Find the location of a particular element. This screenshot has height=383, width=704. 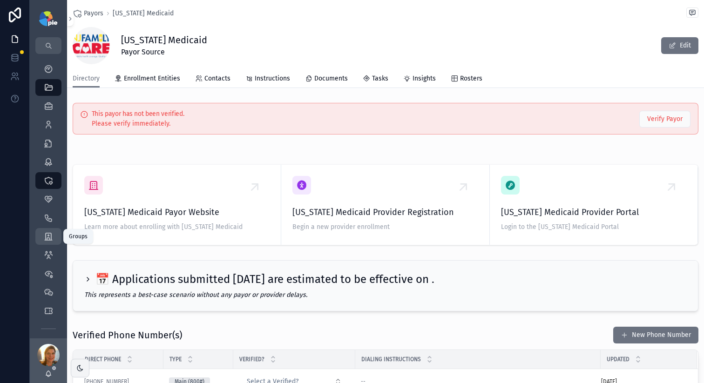

a: Documents is located at coordinates (326, 80).